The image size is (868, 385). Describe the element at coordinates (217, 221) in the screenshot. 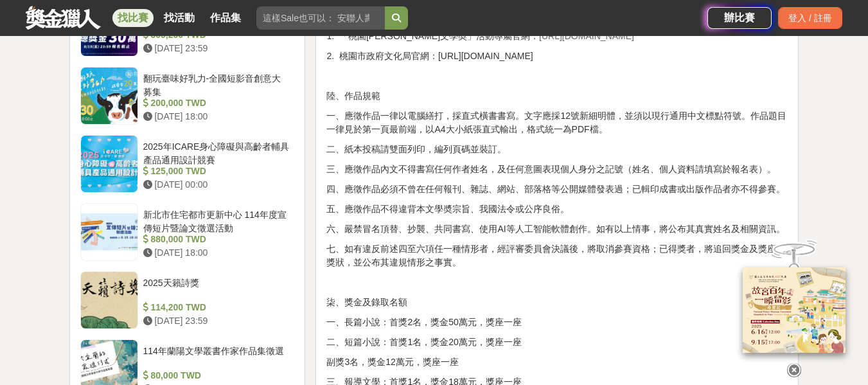

I see `div: 新北市住宅都市更新中心 114年度宣傳短片暨論文徵選活動` at that location.